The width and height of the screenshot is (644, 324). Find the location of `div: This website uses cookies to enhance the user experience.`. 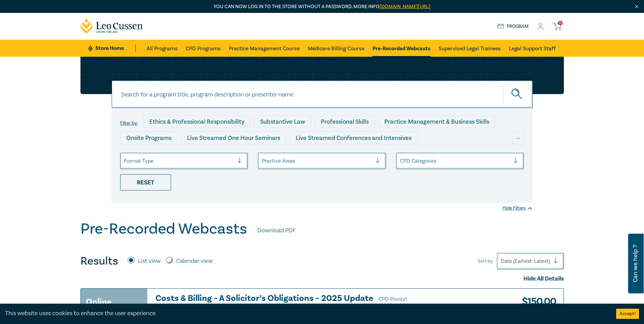

div: This website uses cookies to enhance the user experience. is located at coordinates (306, 313).